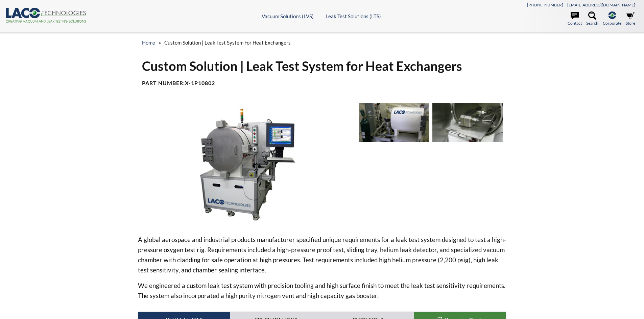 The image size is (644, 319). Describe the element at coordinates (611, 23) in the screenshot. I see `span: Corporate` at that location.